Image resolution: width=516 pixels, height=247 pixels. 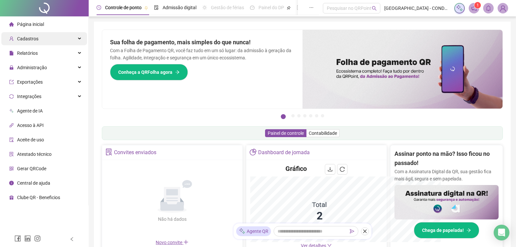 What do you see at coordinates (402, 69) in the screenshot?
I see `img: banner%2F8d14a306-6205-4263-8e5b-06e9a85ad873.png` at bounding box center [402, 69].